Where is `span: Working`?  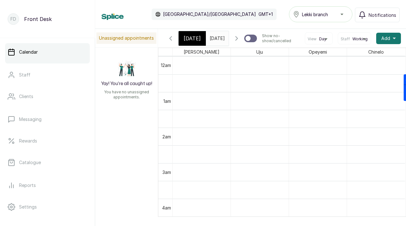 span: Working is located at coordinates (360, 39).